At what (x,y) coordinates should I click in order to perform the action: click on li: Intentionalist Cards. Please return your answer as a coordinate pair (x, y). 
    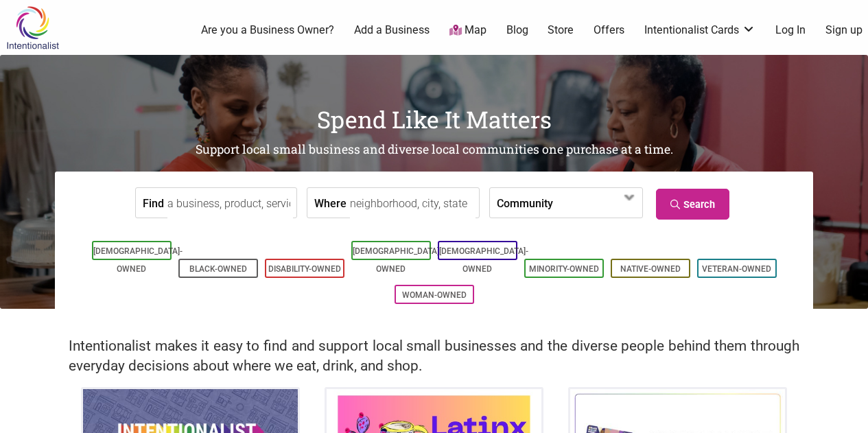
    Looking at the image, I should click on (700, 30).